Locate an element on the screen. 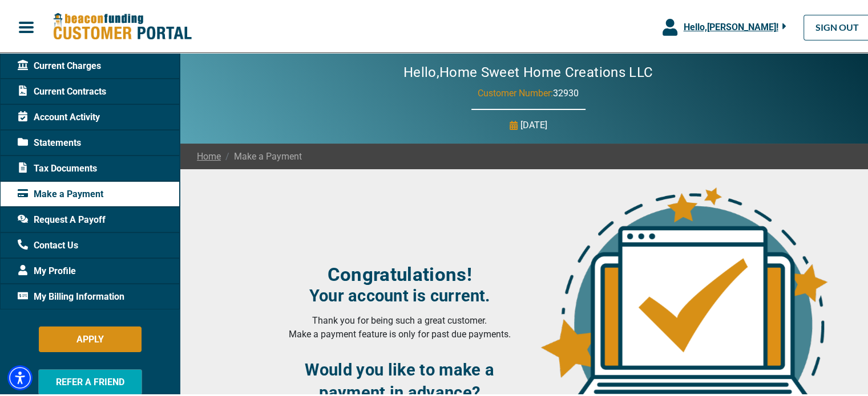  h3: Congratulations! is located at coordinates (400, 273).